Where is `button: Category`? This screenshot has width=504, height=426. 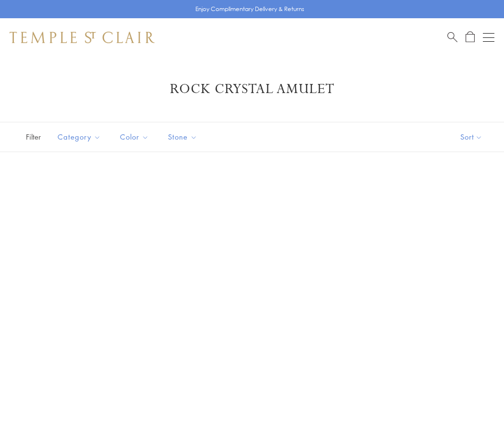 button: Category is located at coordinates (80, 137).